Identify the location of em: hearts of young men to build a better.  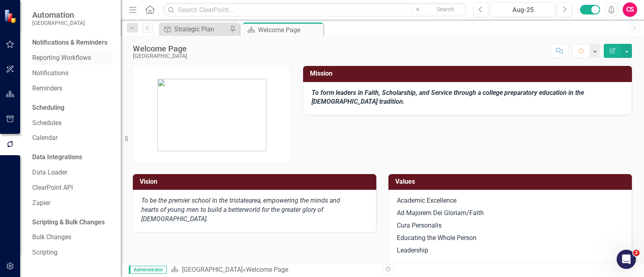
(193, 210).